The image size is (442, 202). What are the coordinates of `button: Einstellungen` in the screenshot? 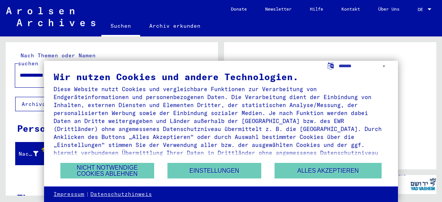 It's located at (214, 171).